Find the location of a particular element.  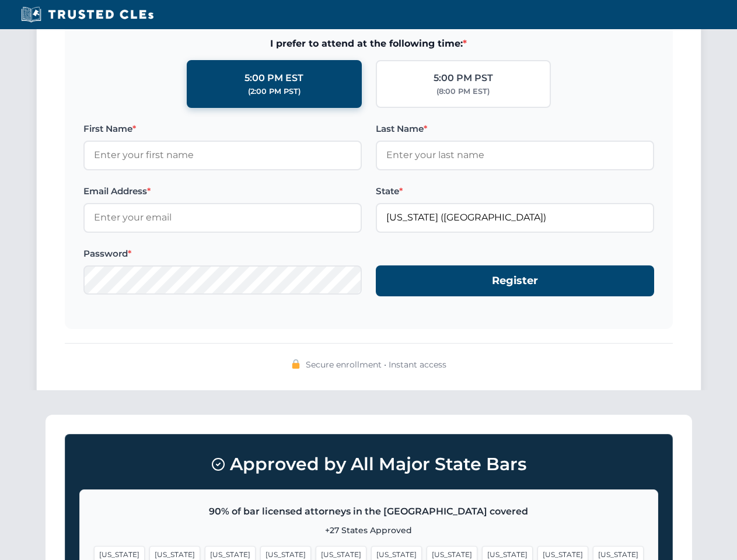

div: 5:00 PM EST is located at coordinates (274, 78).